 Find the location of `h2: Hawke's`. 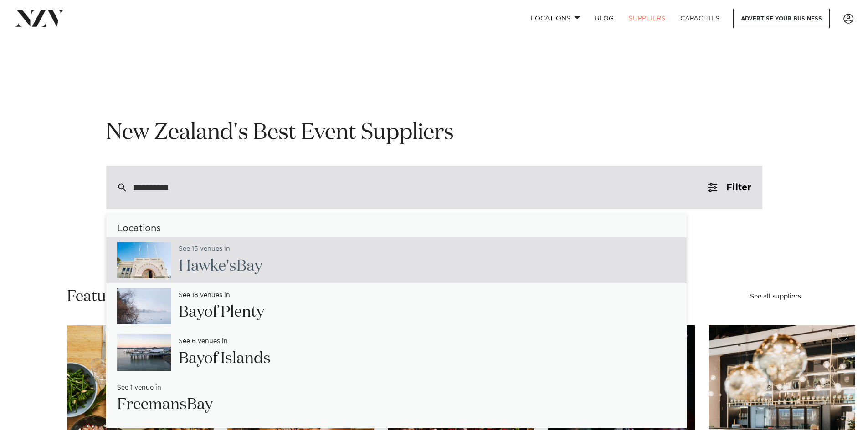

h2: Hawke's is located at coordinates (220, 266).